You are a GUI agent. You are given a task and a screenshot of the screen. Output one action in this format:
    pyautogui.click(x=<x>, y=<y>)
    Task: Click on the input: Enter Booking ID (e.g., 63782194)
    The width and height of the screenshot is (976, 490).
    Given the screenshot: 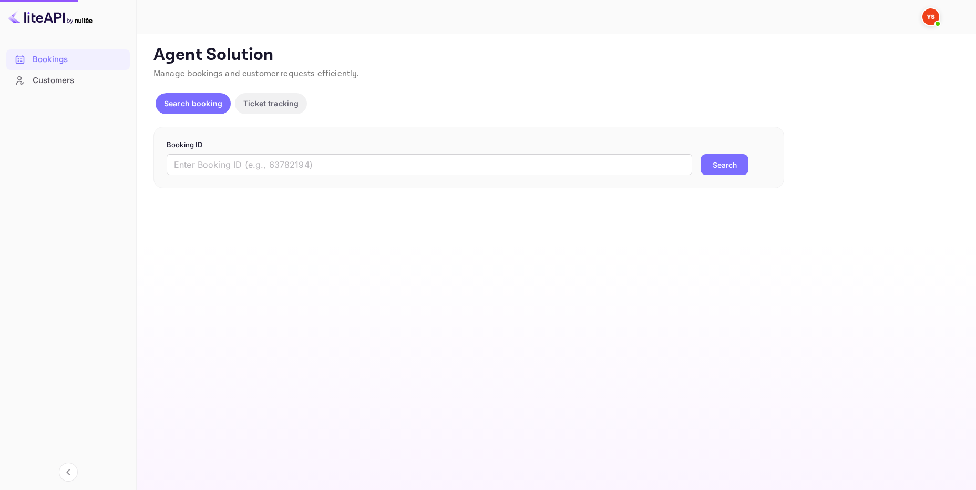 What is the action you would take?
    pyautogui.click(x=429, y=165)
    